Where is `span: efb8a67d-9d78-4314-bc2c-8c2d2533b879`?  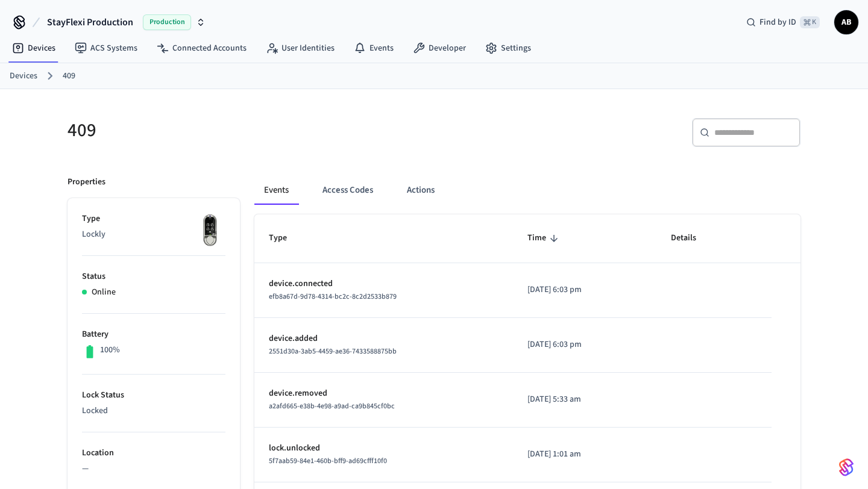
span: efb8a67d-9d78-4314-bc2c-8c2d2533b879 is located at coordinates (333, 296).